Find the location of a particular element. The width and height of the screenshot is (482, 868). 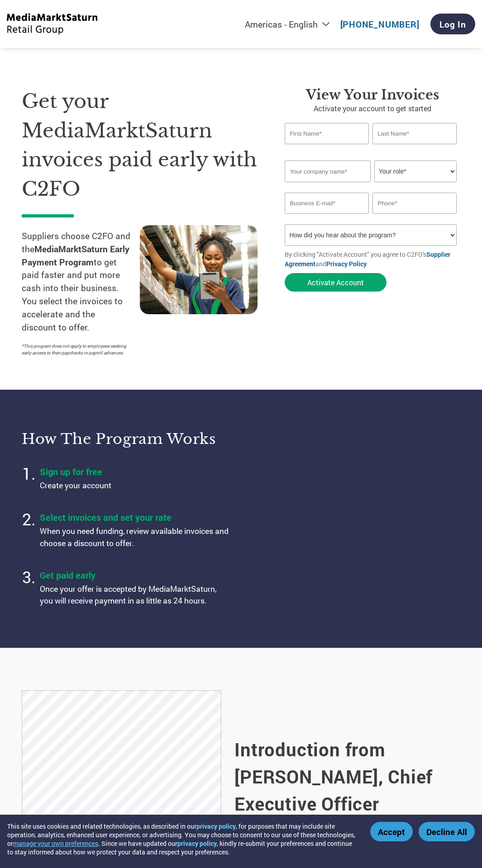

button: Accept is located at coordinates (391, 832).